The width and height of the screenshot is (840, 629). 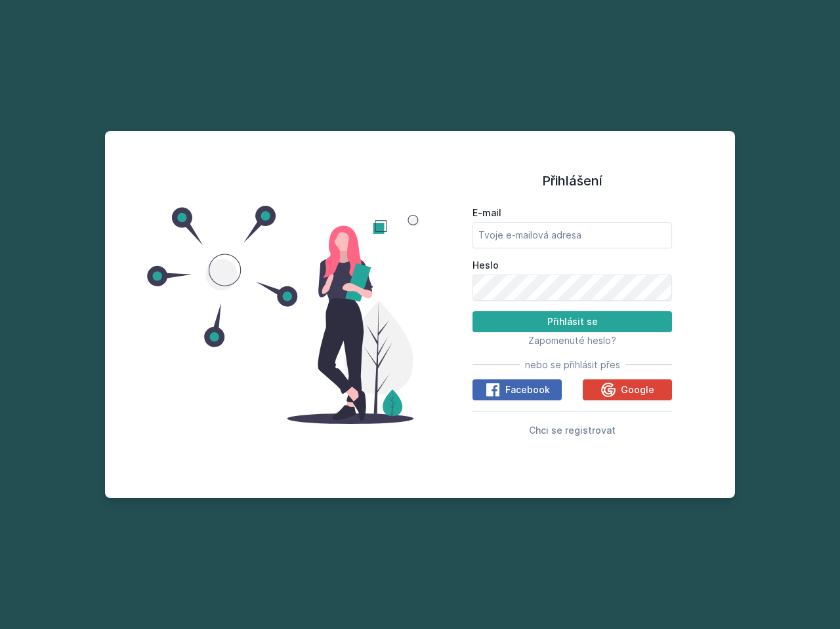 What do you see at coordinates (572, 340) in the screenshot?
I see `span: Zapomenuté heslo?` at bounding box center [572, 340].